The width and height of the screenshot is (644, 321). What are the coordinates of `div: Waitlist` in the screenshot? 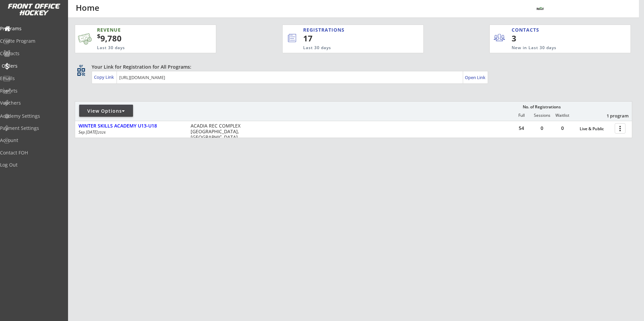 It's located at (562, 115).